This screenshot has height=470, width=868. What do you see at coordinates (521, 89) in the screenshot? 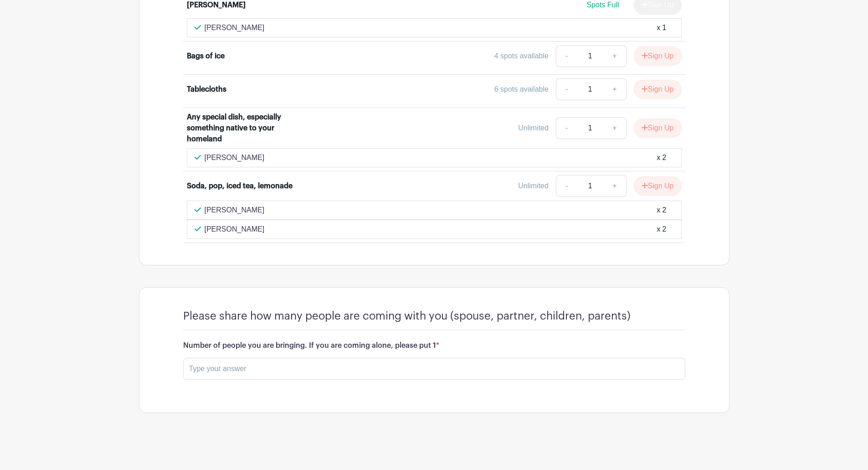
I see `div: 6 spots available` at bounding box center [521, 89].